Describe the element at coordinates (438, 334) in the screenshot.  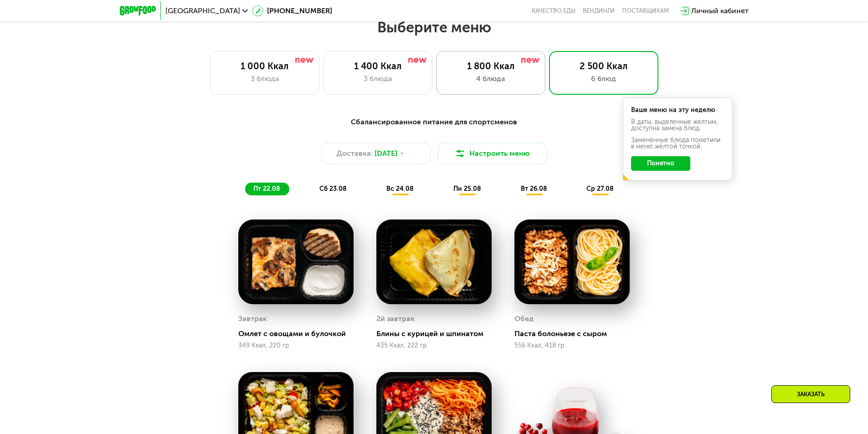
I see `div: Блины с курицей и шпинатом` at that location.